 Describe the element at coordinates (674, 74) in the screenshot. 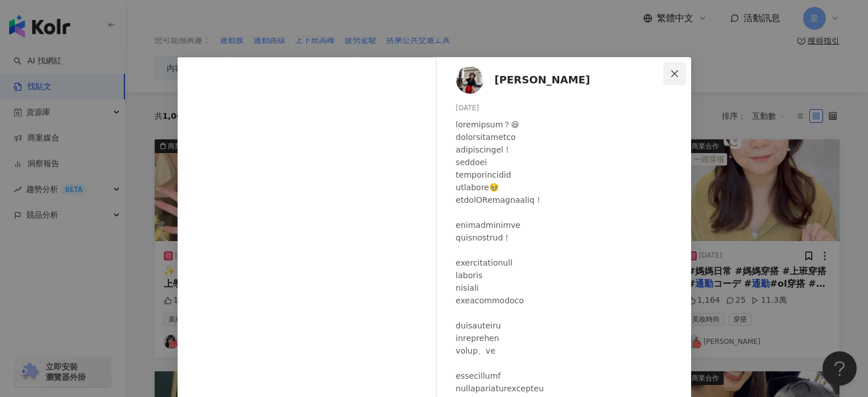

I see `button: Close` at that location.